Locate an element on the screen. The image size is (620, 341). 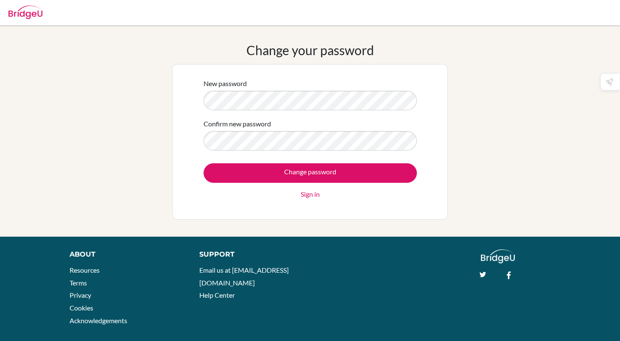
a: Terms is located at coordinates (78, 282).